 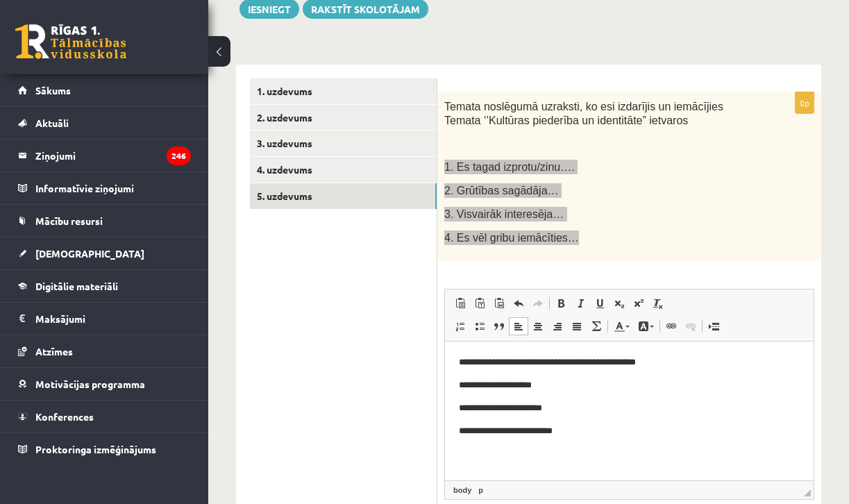 What do you see at coordinates (581, 303) in the screenshot?
I see `a: Курсив (⌘+I)` at bounding box center [581, 303].